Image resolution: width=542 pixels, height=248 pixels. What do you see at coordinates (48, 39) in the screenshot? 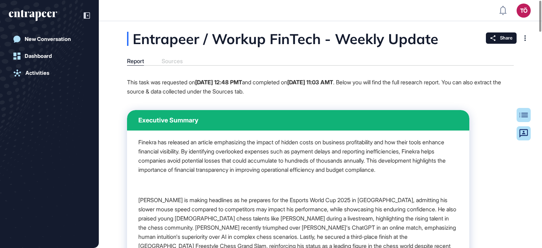
I see `div: New Conversation` at bounding box center [48, 39].